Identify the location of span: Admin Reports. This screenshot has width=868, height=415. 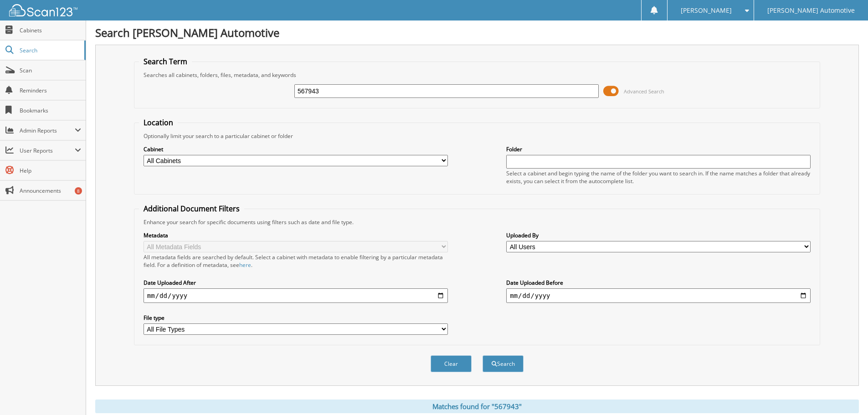
(47, 130).